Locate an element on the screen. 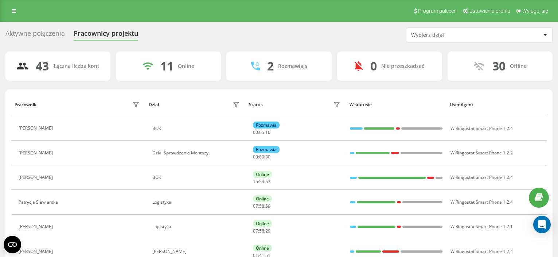  div: 43 is located at coordinates (42, 66).